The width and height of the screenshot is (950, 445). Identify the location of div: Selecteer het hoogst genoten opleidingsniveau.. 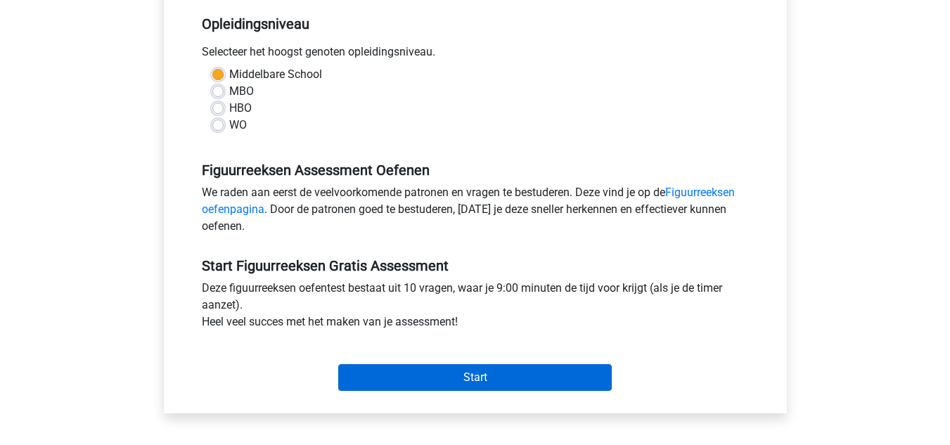
(475, 55).